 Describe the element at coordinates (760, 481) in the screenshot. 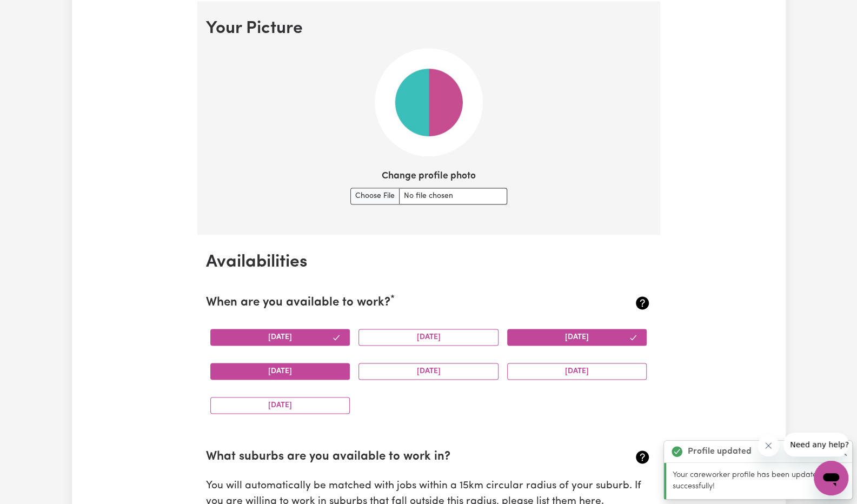

I see `p: Your careworker profile has been updated successfully!` at that location.